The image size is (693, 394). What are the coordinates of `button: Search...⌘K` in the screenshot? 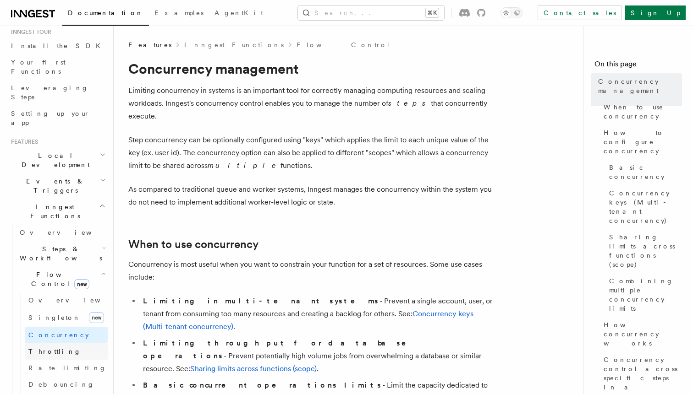 It's located at (371, 13).